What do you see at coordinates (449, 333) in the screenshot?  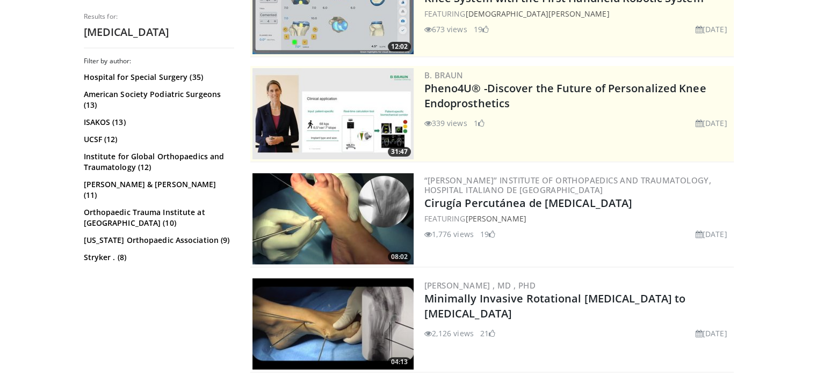 I see `li: 2,126 views` at bounding box center [449, 333].